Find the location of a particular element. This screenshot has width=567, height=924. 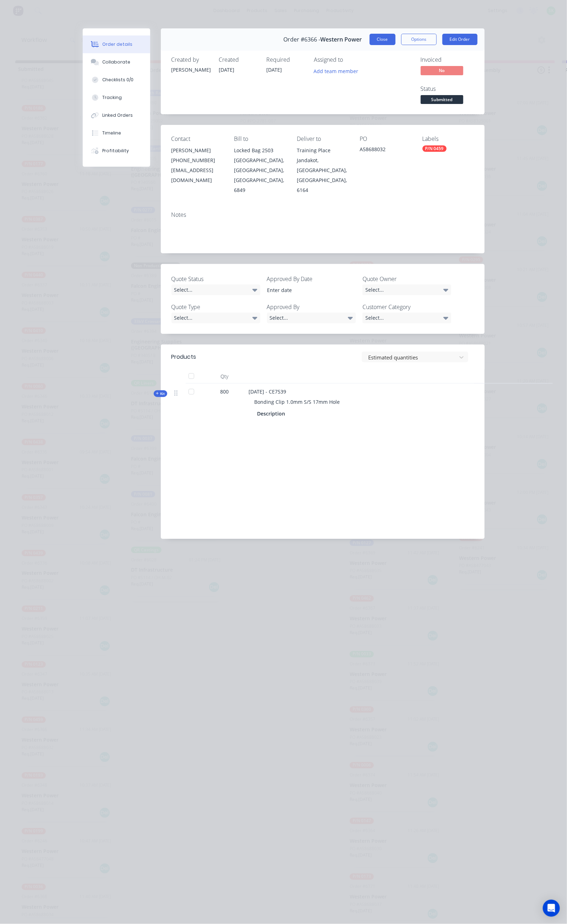

span: Bonding Clip 1.0mm S/S 17mm Hole is located at coordinates (297, 402).